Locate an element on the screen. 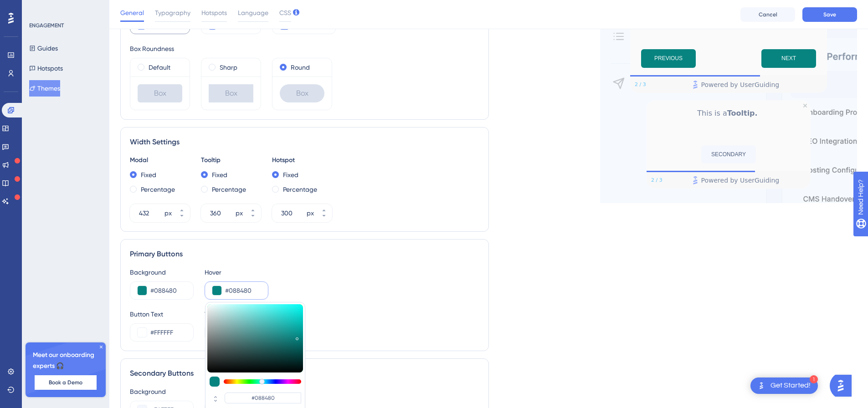  div: Box Roundness is located at coordinates (304, 49).